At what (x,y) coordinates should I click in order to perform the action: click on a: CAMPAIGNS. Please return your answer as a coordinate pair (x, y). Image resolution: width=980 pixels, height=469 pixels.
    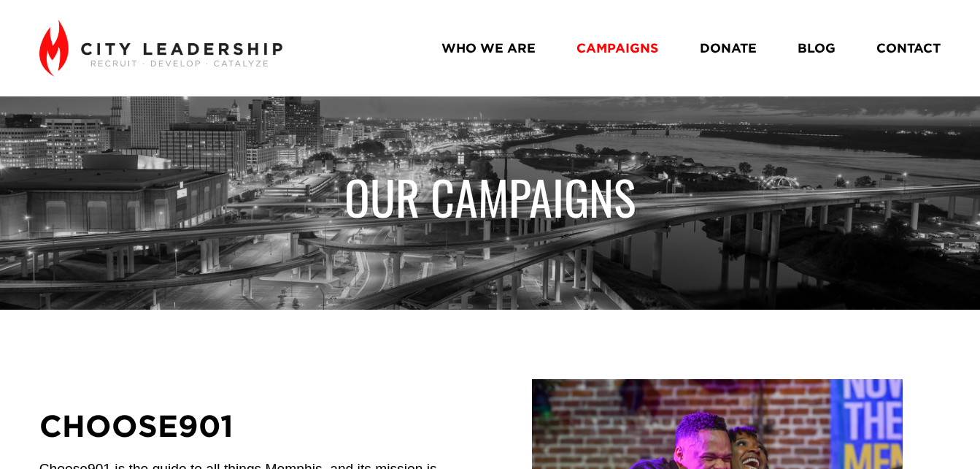
    Looking at the image, I should click on (617, 47).